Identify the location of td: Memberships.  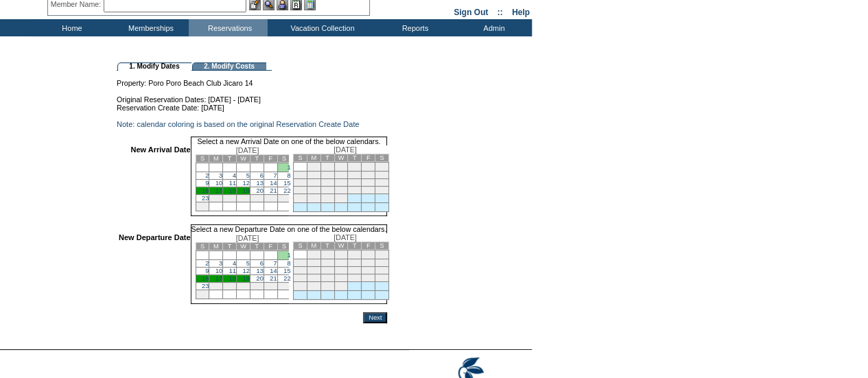
(149, 28).